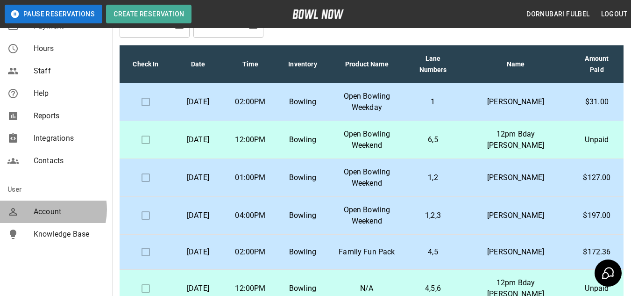  What do you see at coordinates (597, 102) in the screenshot?
I see `p: $31.00` at bounding box center [597, 102].